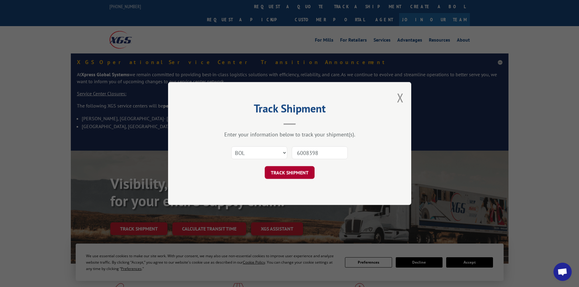 This screenshot has width=579, height=287. Describe the element at coordinates (290, 110) in the screenshot. I see `h2: Track Shipment` at that location.